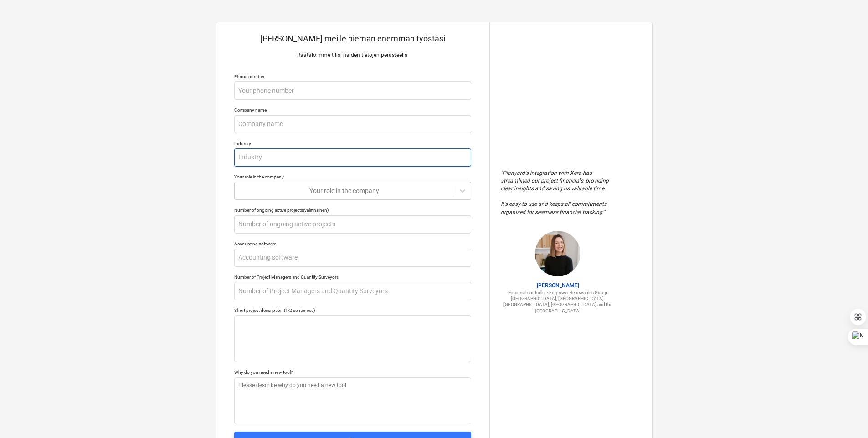 This screenshot has width=868, height=438. I want to click on input: Company name, so click(352, 125).